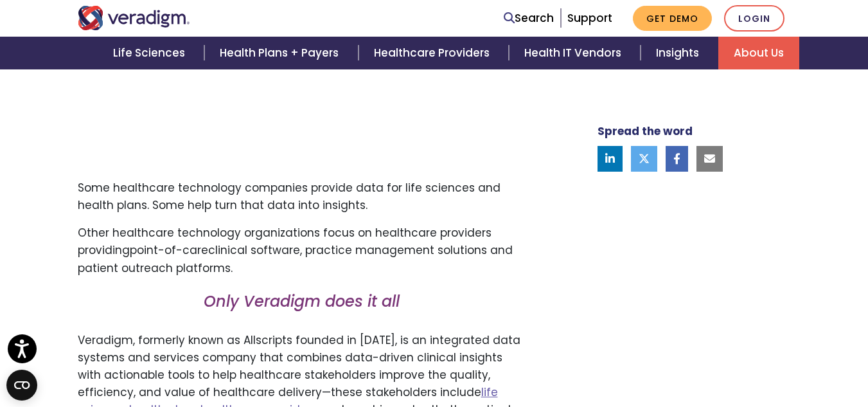  Describe the element at coordinates (301, 251) in the screenshot. I see `p: Other healthcare technology organizations focus on healthcare providers providing clinical softwa...` at that location.